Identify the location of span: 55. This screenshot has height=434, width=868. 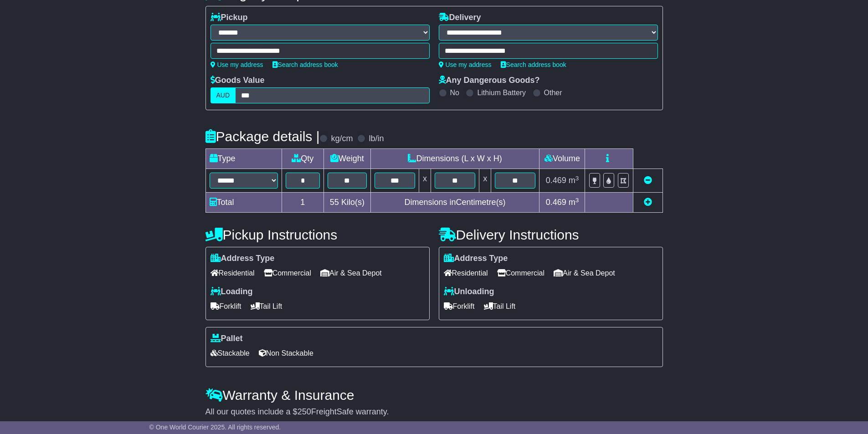
(334, 202).